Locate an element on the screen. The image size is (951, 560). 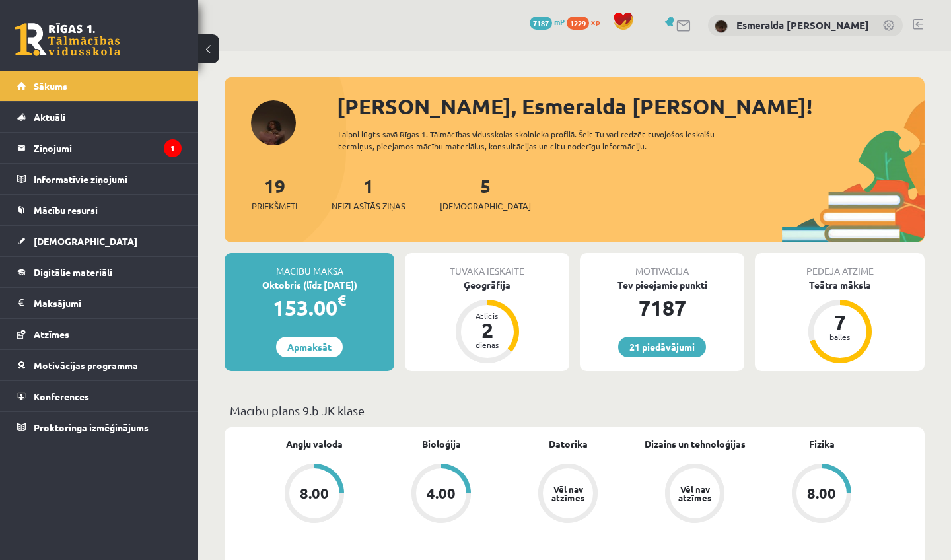
a: Teātra māksla 7 balles is located at coordinates (840, 321).